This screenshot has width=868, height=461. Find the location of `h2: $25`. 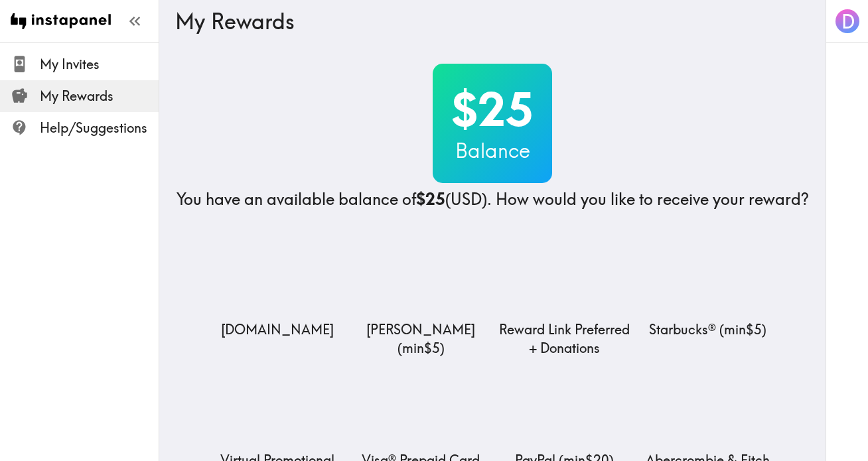

h2: $25 is located at coordinates (492, 110).